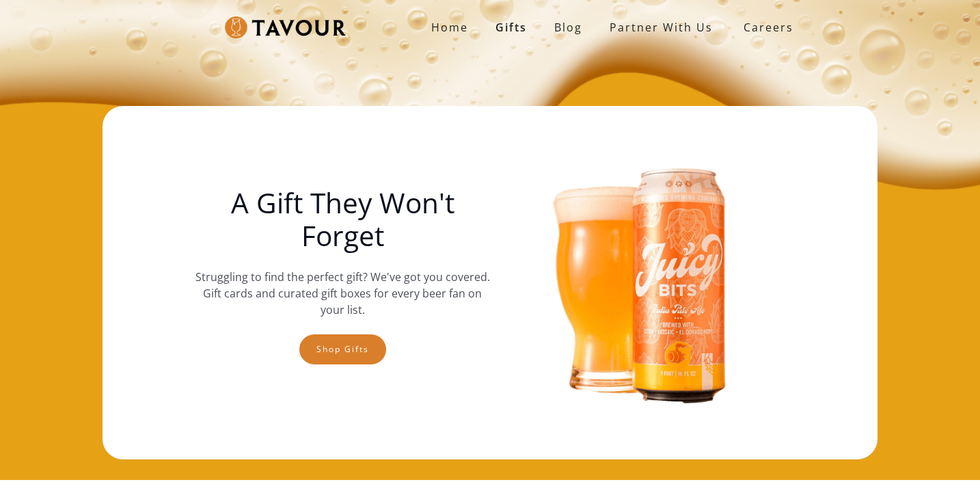 The height and width of the screenshot is (493, 980). I want to click on h1: A Gift They Won't Forget, so click(342, 219).